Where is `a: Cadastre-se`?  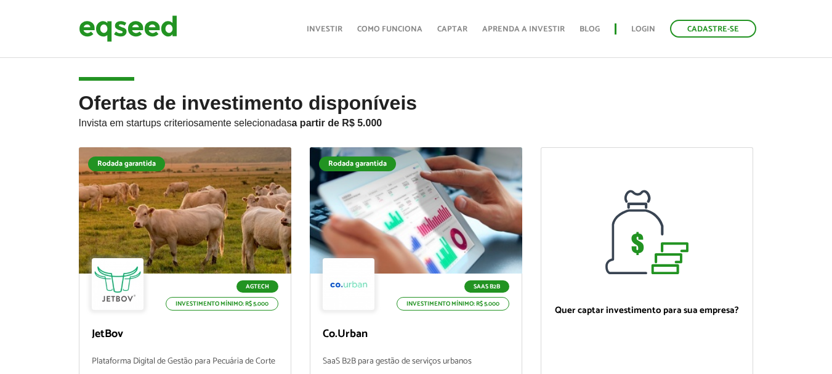 a: Cadastre-se is located at coordinates (713, 28).